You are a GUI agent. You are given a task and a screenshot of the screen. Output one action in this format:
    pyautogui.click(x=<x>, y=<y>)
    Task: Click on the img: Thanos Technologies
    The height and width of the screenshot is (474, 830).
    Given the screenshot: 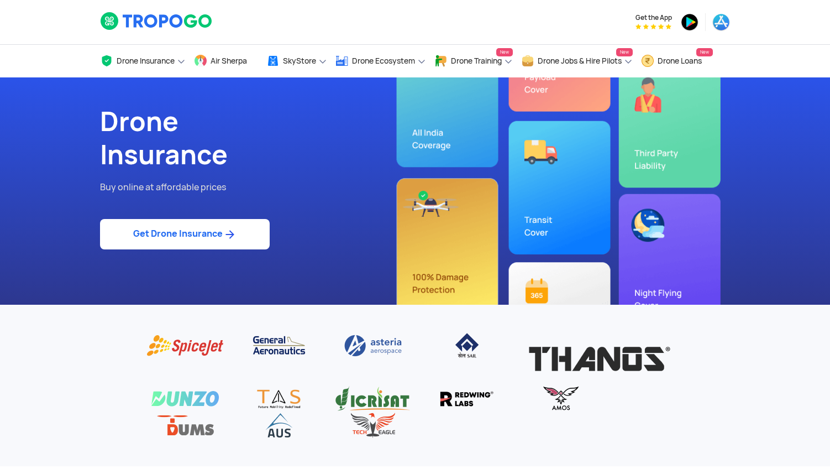 What is the action you would take?
    pyautogui.click(x=600, y=359)
    